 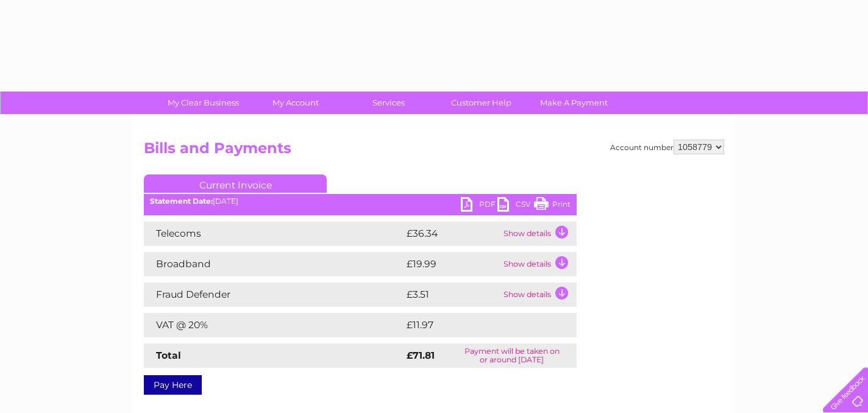 I want to click on a: Current Invoice, so click(x=235, y=184).